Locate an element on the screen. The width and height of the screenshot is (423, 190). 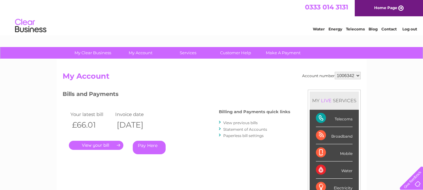
a: Water is located at coordinates (319, 29).